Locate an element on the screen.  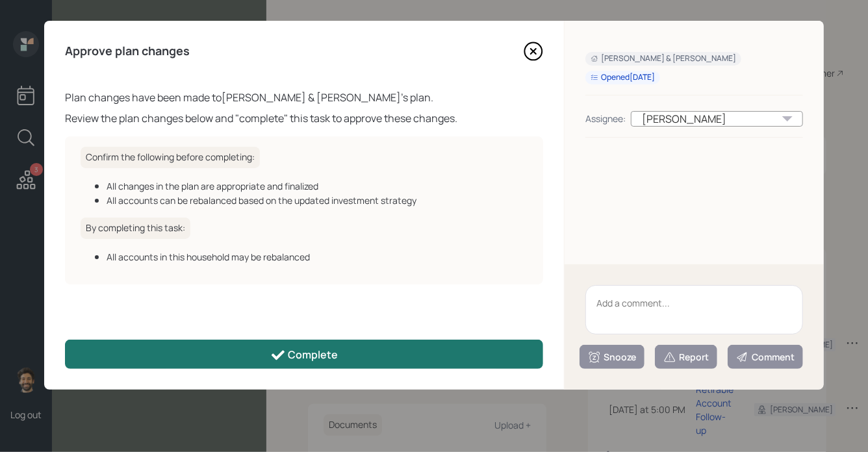
div: All accounts can be rebalanced based on the updated investment strategy is located at coordinates (317, 200).